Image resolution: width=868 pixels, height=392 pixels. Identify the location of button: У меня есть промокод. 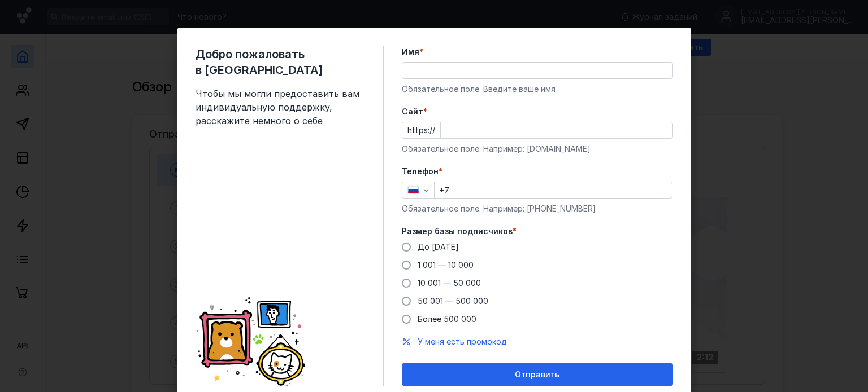
(462, 342).